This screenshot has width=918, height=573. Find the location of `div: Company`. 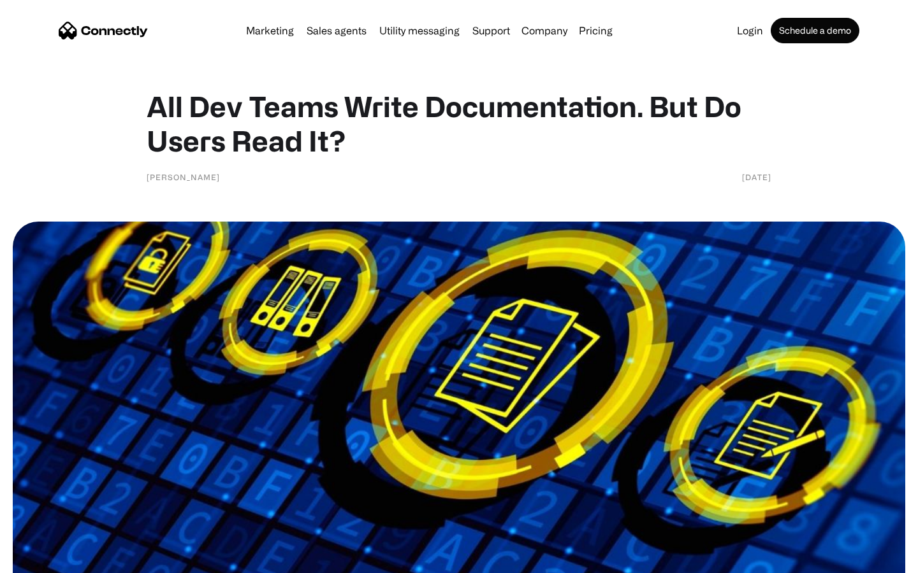

div: Company is located at coordinates (544, 31).